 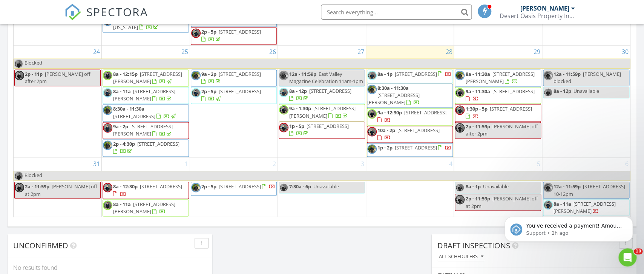 I want to click on a: Go to August 26, 2025, so click(x=272, y=52).